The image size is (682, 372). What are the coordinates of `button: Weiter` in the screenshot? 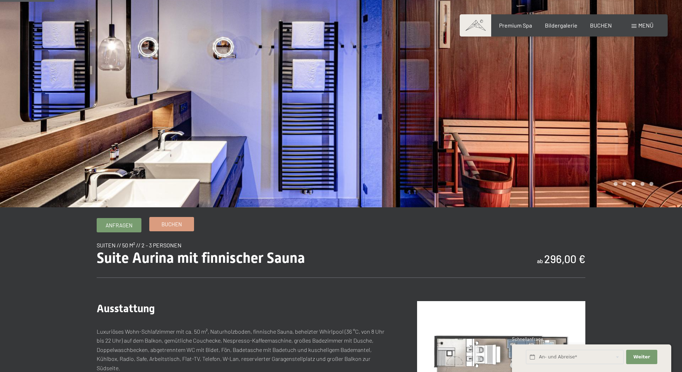 It's located at (642, 357).